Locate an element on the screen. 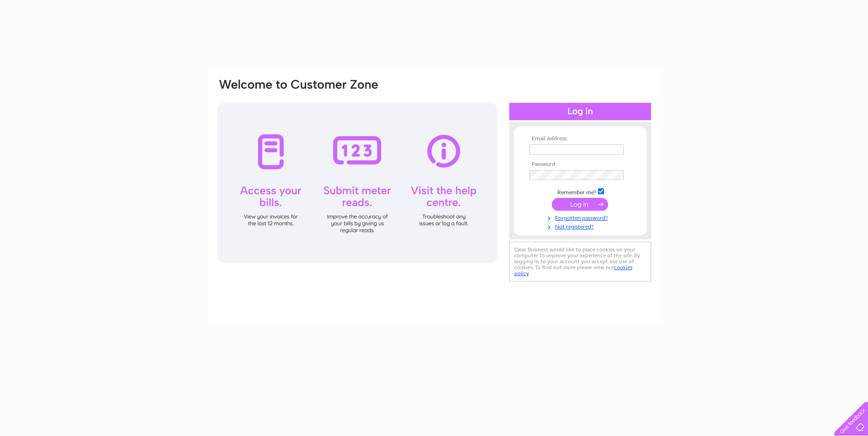  a: Forgotten password? is located at coordinates (581, 217).